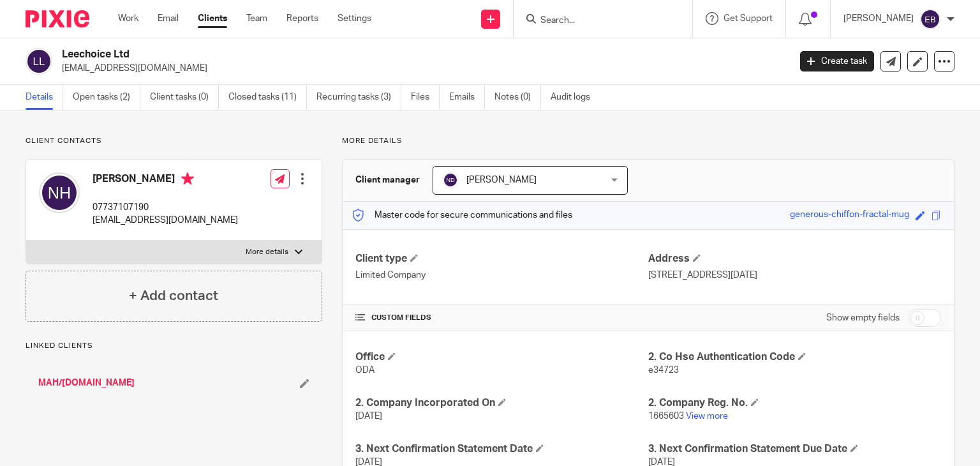 The width and height of the screenshot is (980, 466). I want to click on p: Master code for secure communications and files, so click(462, 215).